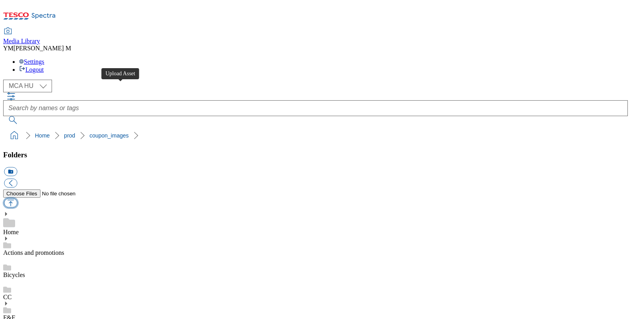 The width and height of the screenshot is (631, 319). What do you see at coordinates (69, 136) in the screenshot?
I see `a: prod` at bounding box center [69, 136].